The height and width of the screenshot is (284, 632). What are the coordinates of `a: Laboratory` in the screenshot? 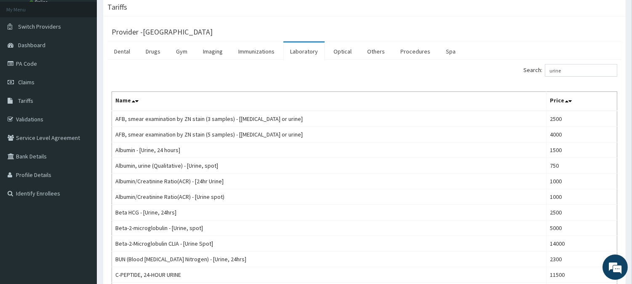 It's located at (304, 51).